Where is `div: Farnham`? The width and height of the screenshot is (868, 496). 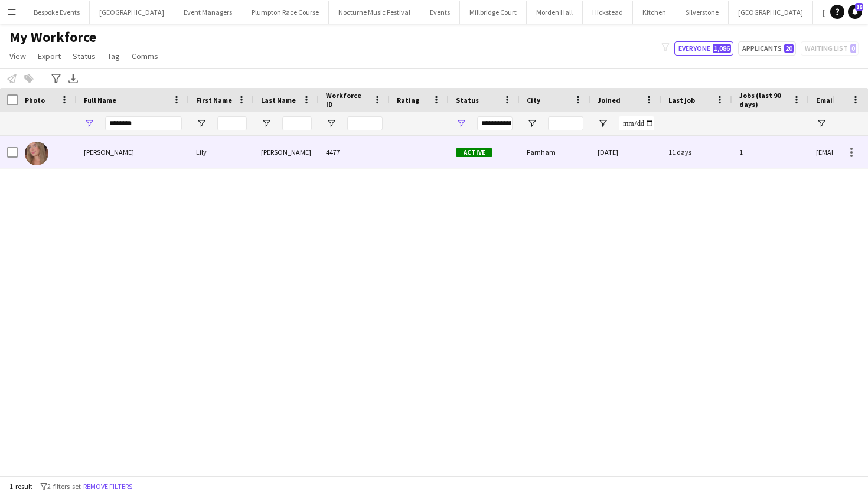 div: Farnham is located at coordinates (555, 152).